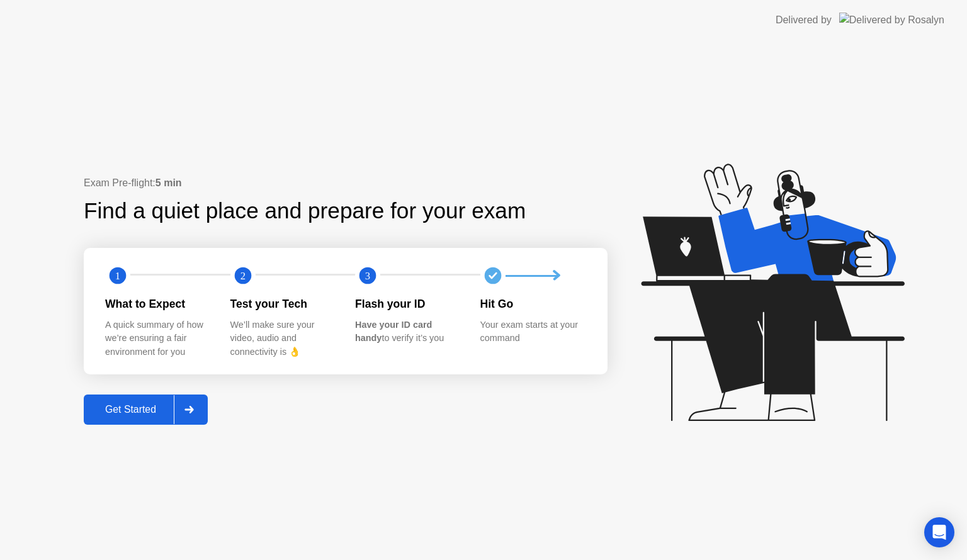  I want to click on b: Have your ID card handy, so click(393, 331).